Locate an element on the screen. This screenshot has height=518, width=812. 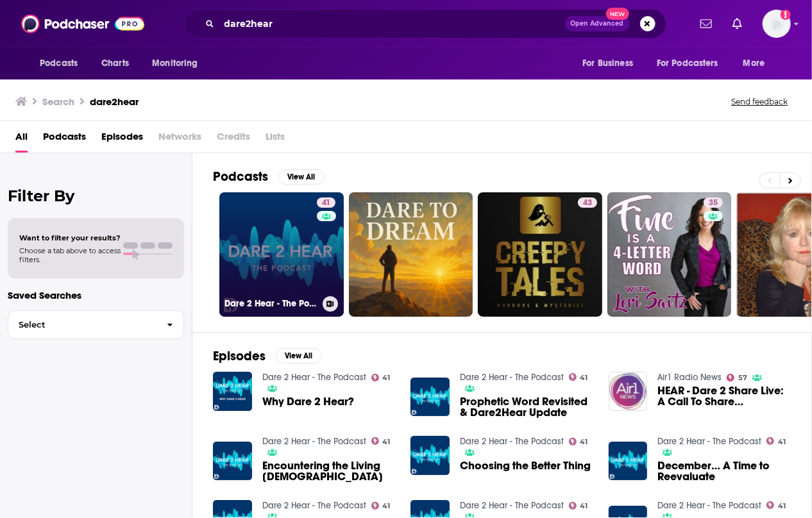
img: Podchaser - Follow, Share and Rate Podcasts is located at coordinates (82, 24).